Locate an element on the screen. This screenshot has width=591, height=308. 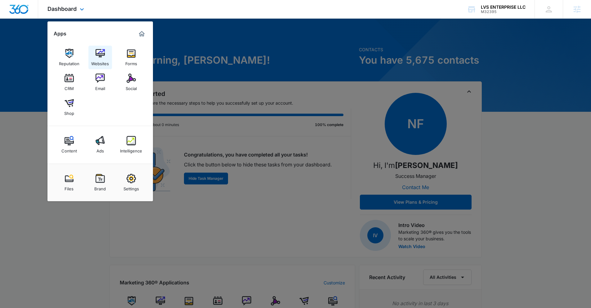
a: Content is located at coordinates (69, 145).